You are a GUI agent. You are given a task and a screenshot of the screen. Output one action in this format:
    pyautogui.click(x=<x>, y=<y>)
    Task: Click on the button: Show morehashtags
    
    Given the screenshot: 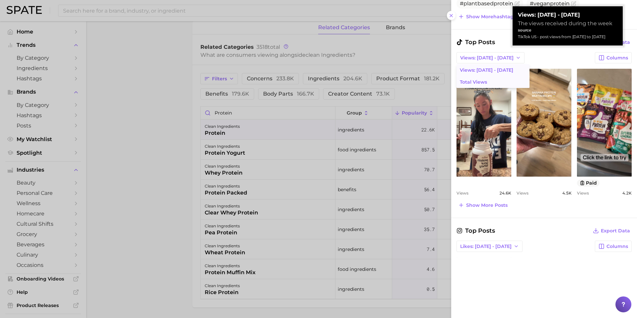 What is the action you would take?
    pyautogui.click(x=487, y=17)
    